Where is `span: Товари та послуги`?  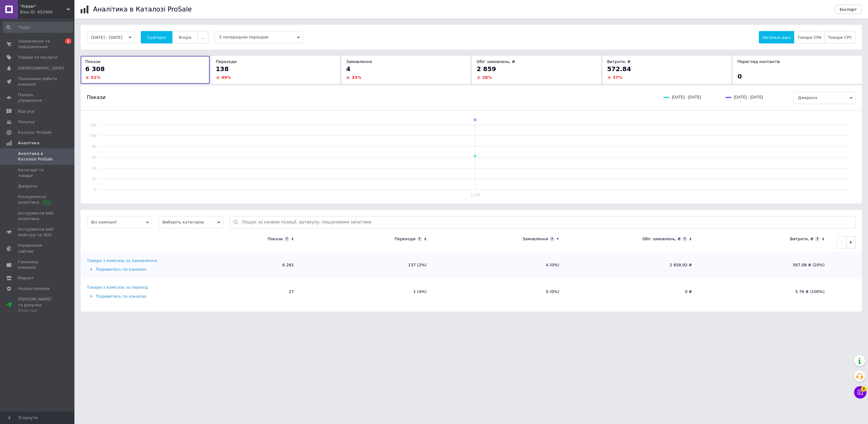 span: Товари та послуги is located at coordinates (38, 57).